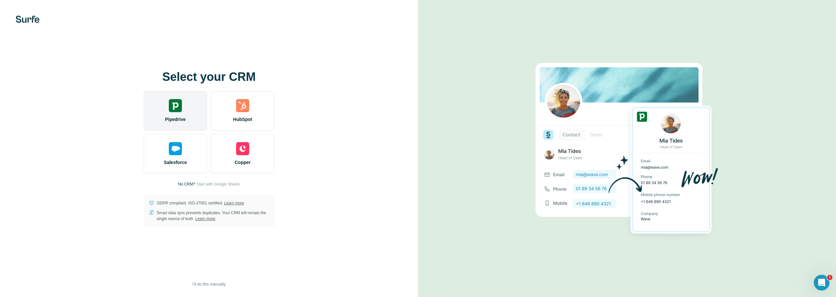 This screenshot has height=297, width=836. I want to click on img: Surfe's logo, so click(27, 19).